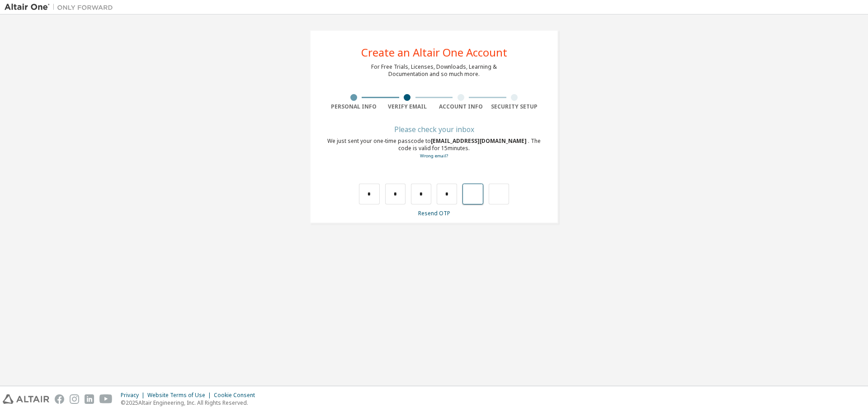 Image resolution: width=868 pixels, height=412 pixels. I want to click on img: instagram.svg, so click(74, 399).